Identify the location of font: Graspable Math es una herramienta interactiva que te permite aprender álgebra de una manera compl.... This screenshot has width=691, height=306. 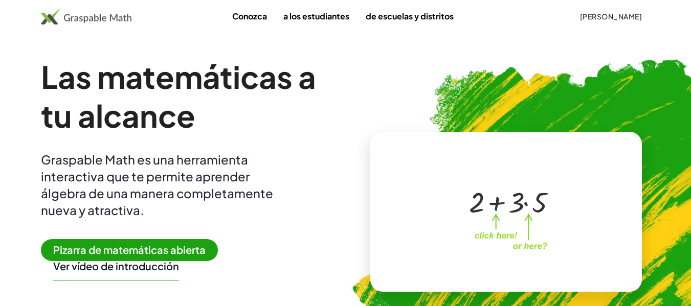
(157, 185).